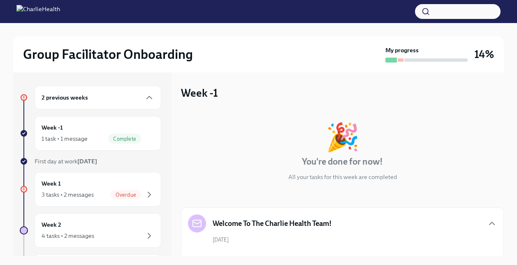  What do you see at coordinates (51, 224) in the screenshot?
I see `h6: Week 2` at bounding box center [51, 224].